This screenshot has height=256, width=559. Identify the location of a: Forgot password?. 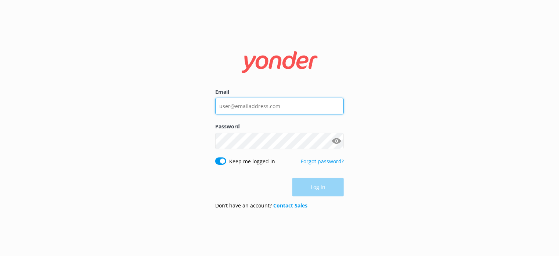
(322, 161).